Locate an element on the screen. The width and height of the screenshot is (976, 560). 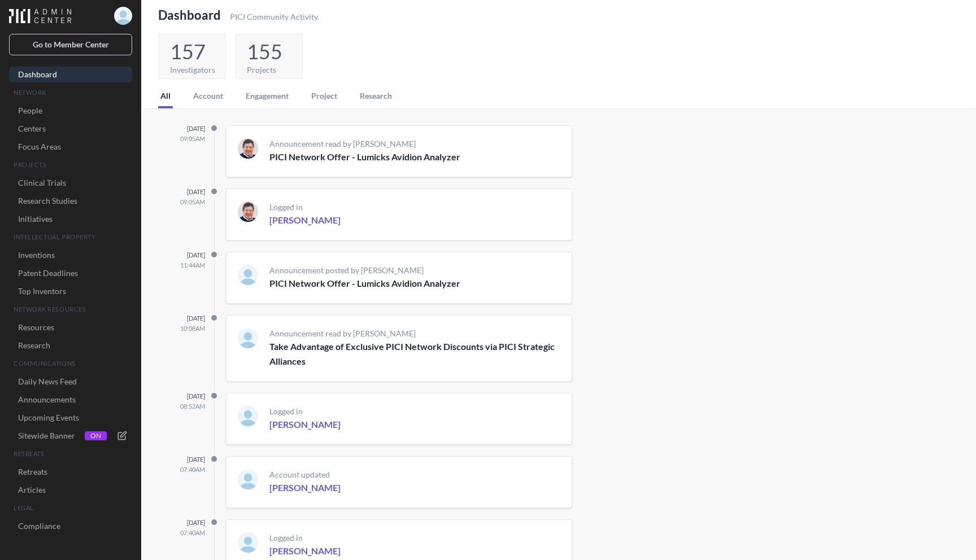
button: All is located at coordinates (165, 95).